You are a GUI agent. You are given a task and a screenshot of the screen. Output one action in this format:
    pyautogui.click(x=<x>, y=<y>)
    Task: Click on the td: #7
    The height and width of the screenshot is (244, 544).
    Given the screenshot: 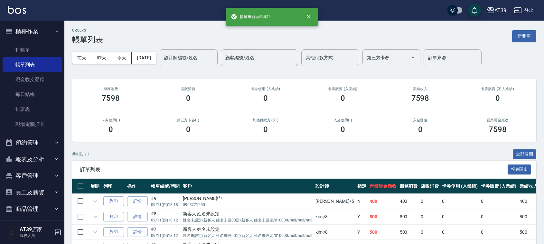 What is the action you would take?
    pyautogui.click(x=165, y=232)
    